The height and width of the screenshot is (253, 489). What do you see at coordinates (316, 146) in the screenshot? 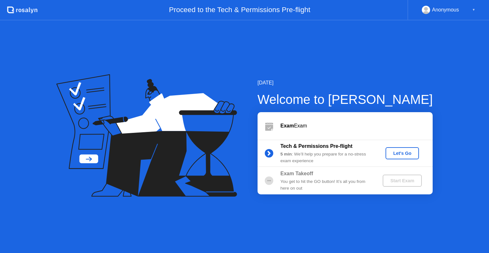
I see `b: Tech & Permissions Pre-flight` at bounding box center [316, 146].